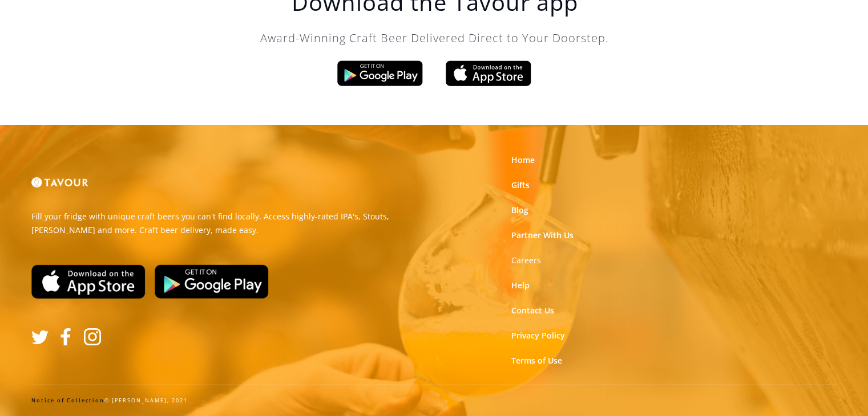 This screenshot has height=416, width=868. What do you see at coordinates (521, 285) in the screenshot?
I see `a: Help` at bounding box center [521, 285].